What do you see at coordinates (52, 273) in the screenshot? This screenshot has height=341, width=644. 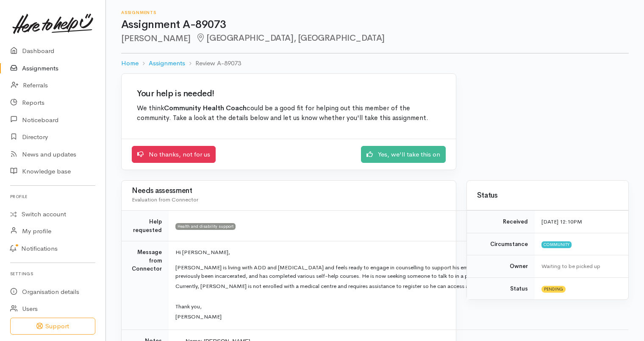 I see `h6: Settings` at bounding box center [52, 273].